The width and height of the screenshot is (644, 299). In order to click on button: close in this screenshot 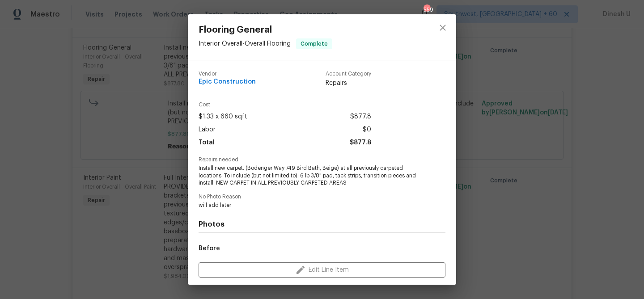, I will do `click(442, 28)`.